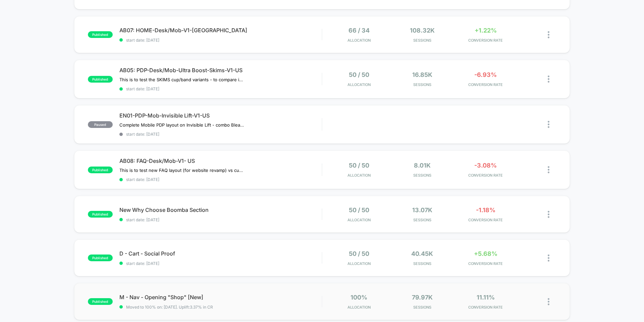  I want to click on span: EN01-PDP-Mob-Invisible Lift-V1-US, so click(220, 115).